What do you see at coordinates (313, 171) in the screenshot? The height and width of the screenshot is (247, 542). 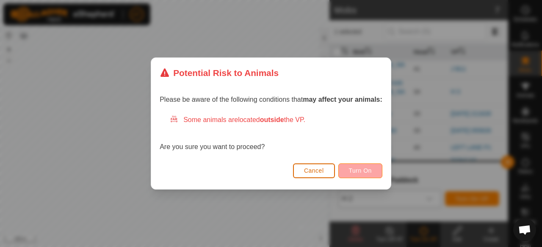 I see `button: Cancel` at bounding box center [313, 171].